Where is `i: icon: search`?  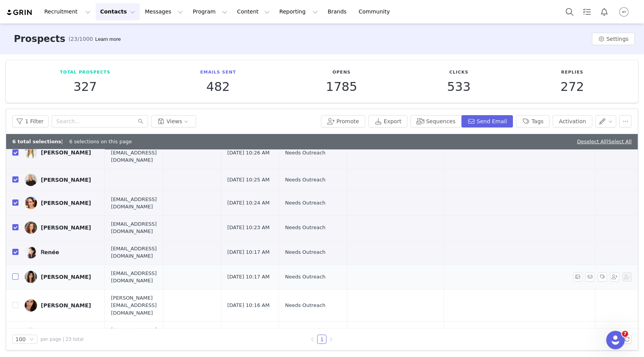 i: icon: search is located at coordinates (140, 121).